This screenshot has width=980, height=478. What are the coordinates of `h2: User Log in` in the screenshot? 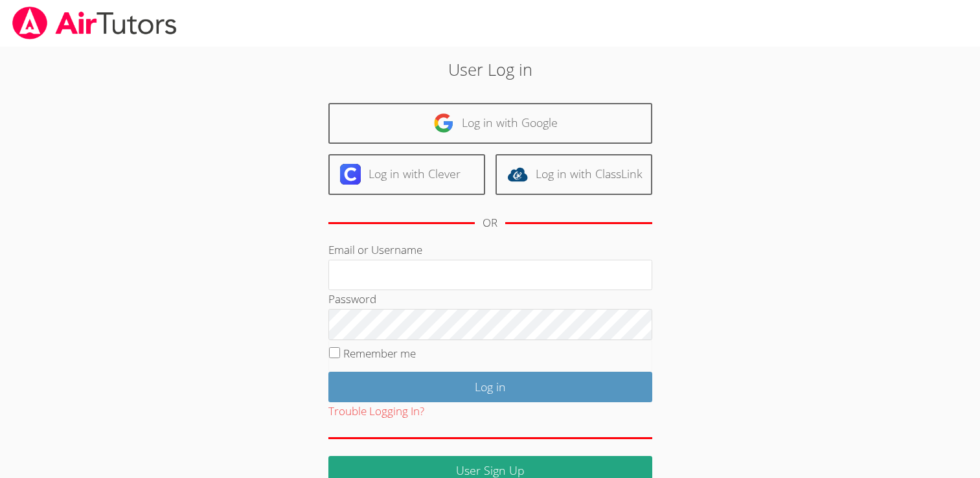 It's located at (490, 69).